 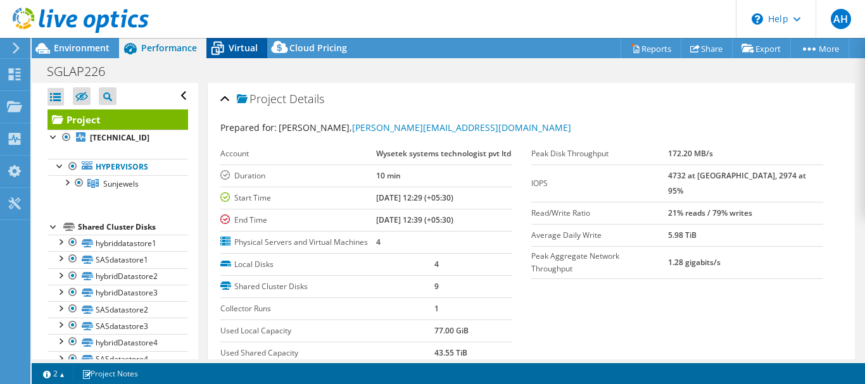 I want to click on b: 21% reads / 79% writes, so click(x=710, y=213).